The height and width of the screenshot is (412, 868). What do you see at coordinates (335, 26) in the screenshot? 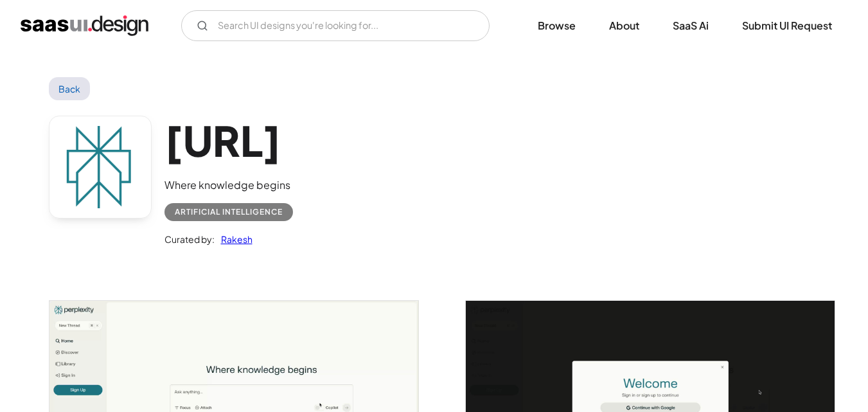
I see `input: Search UI designs you're looking for...` at bounding box center [335, 26].